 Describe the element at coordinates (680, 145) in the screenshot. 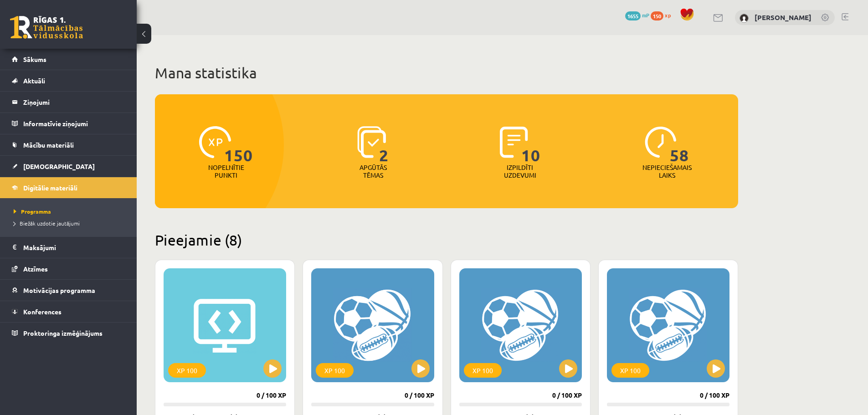

I see `span: 58` at that location.